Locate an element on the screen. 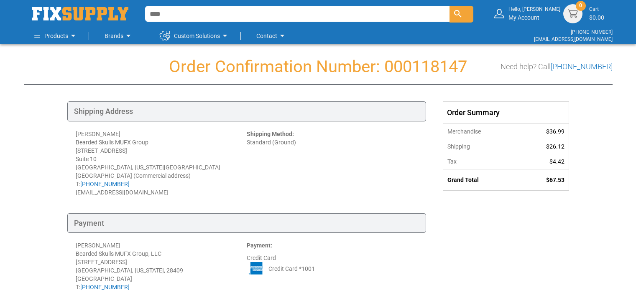 The image size is (636, 290). div: My Account is located at coordinates (534, 13).